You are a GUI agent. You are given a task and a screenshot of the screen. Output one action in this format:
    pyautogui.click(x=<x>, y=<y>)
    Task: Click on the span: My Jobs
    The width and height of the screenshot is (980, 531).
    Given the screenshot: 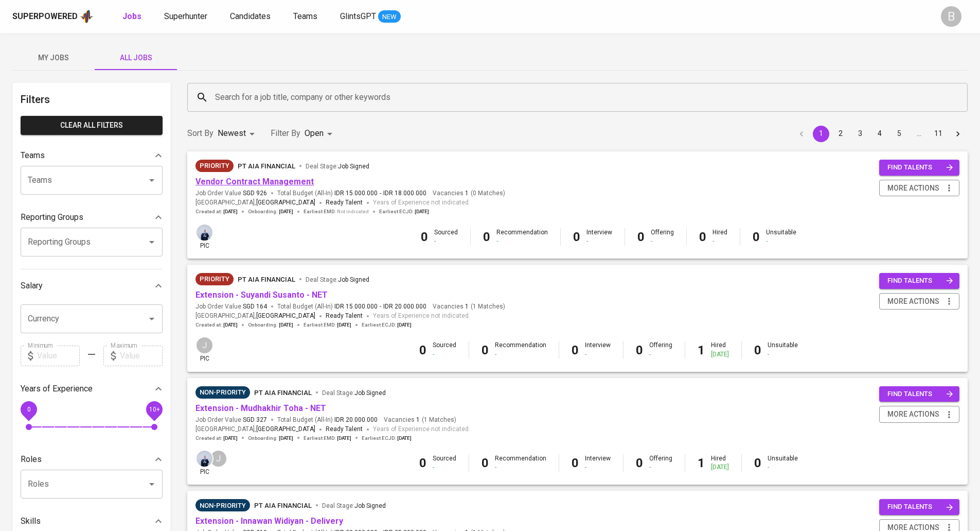 What is the action you would take?
    pyautogui.click(x=54, y=57)
    